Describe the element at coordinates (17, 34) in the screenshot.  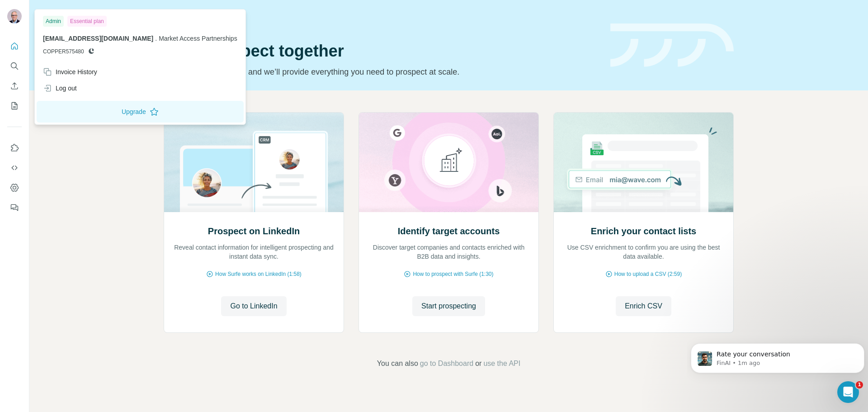
I see `img: Profile image for FinAI` at that location.